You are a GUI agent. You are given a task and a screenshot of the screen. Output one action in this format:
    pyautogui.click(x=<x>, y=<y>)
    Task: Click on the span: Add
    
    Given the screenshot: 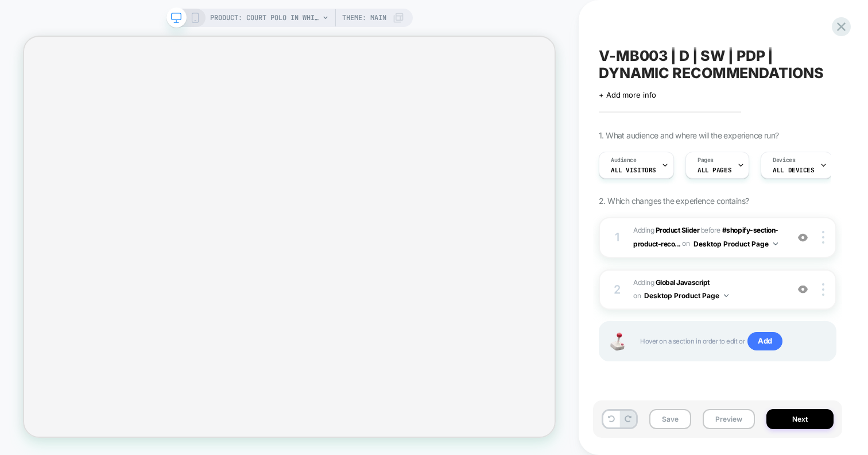 What is the action you would take?
    pyautogui.click(x=765, y=341)
    